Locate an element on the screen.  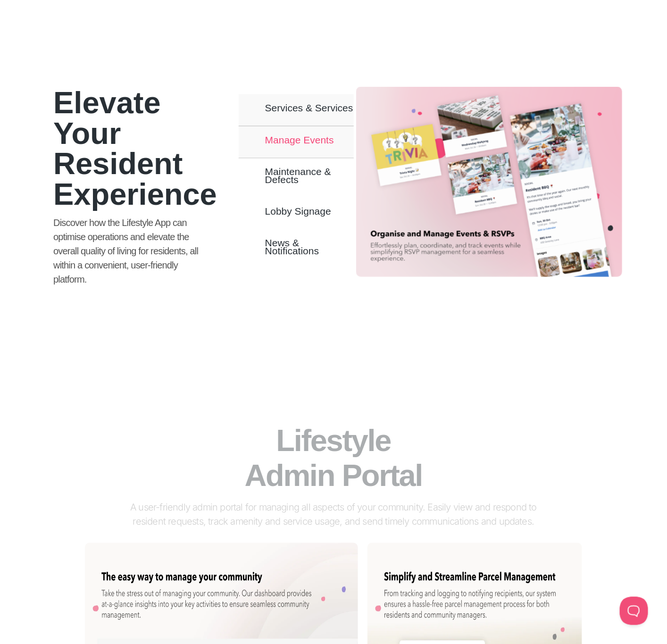
span: Lobby Signage is located at coordinates (298, 211).